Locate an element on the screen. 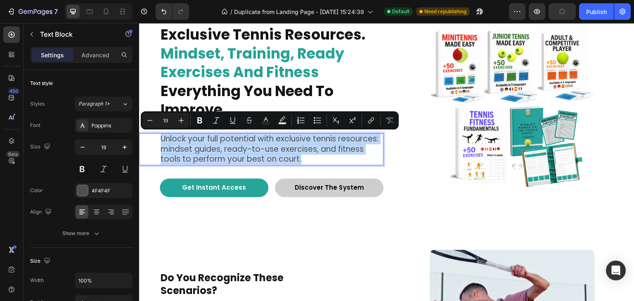  div: Font is located at coordinates (35, 126).